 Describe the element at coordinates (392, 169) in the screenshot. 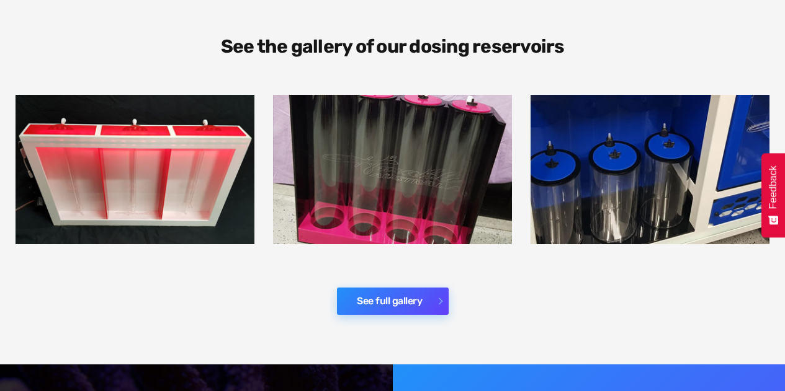

I see `img: Dosing 3` at that location.